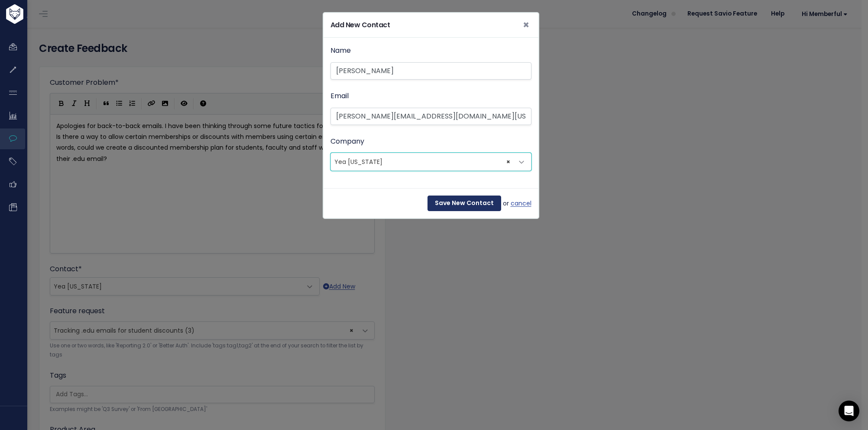  What do you see at coordinates (37, 14) in the screenshot?
I see `img: logo-white.9d6f32f41409.svg` at bounding box center [37, 14].